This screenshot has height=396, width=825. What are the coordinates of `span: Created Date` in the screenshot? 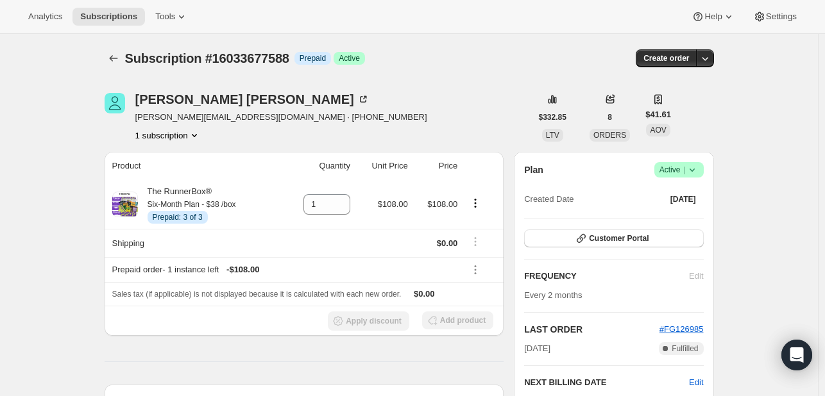 It's located at (548, 199).